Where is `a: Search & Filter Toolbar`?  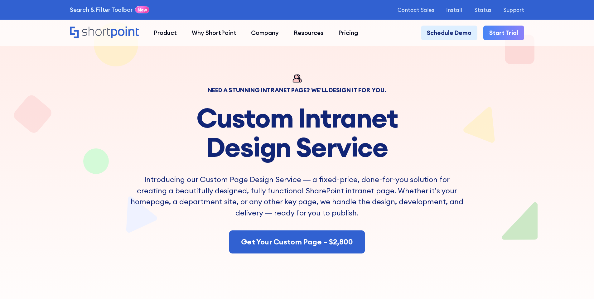 a: Search & Filter Toolbar is located at coordinates (101, 10).